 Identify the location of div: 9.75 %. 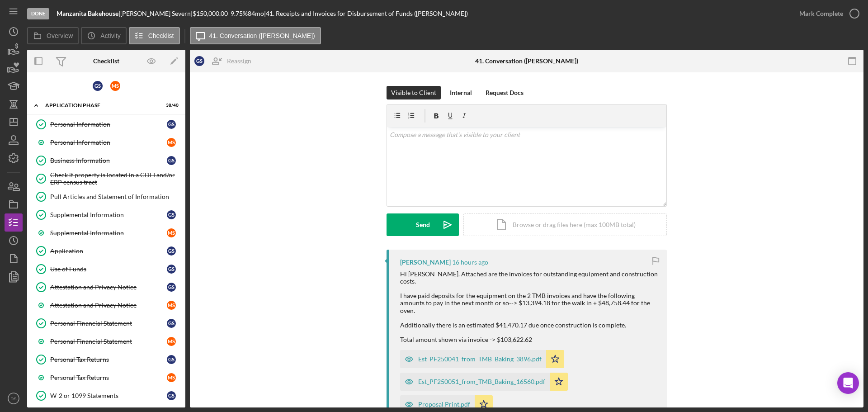
(239, 13).